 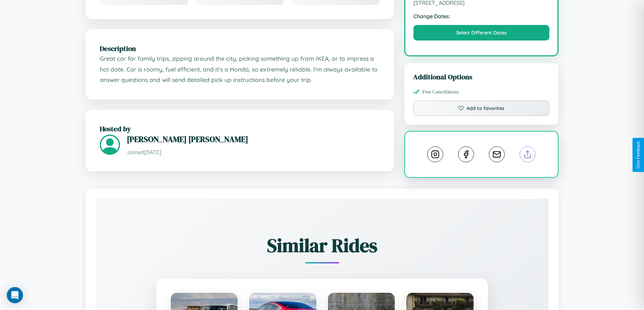 I want to click on span: Free Cancellations, so click(x=441, y=92).